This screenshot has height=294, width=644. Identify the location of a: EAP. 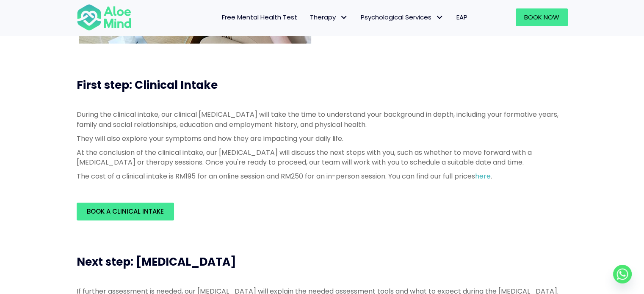
(462, 17).